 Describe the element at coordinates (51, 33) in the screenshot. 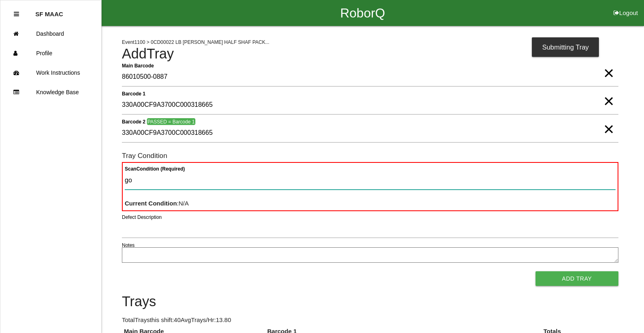

I see `a: Dashboard` at that location.